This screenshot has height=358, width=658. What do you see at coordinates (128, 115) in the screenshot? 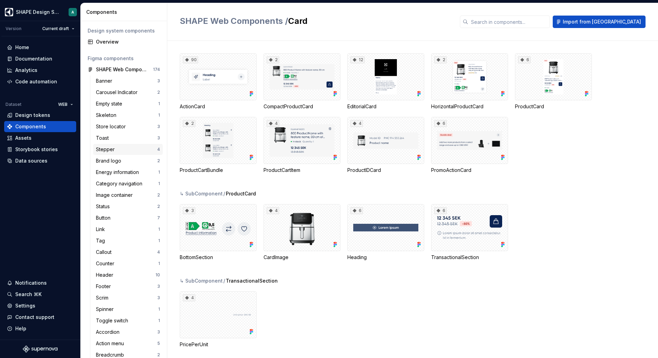
I see `a: Skeleton1` at bounding box center [128, 115].